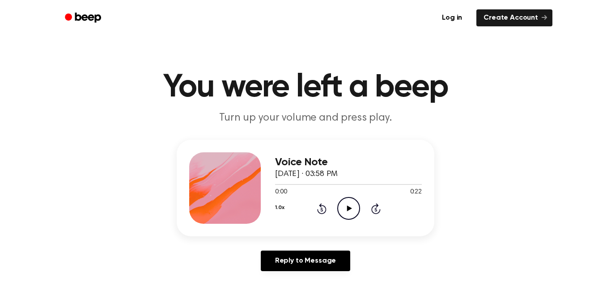 The width and height of the screenshot is (611, 289). What do you see at coordinates (514, 18) in the screenshot?
I see `a: Create Account` at bounding box center [514, 18].